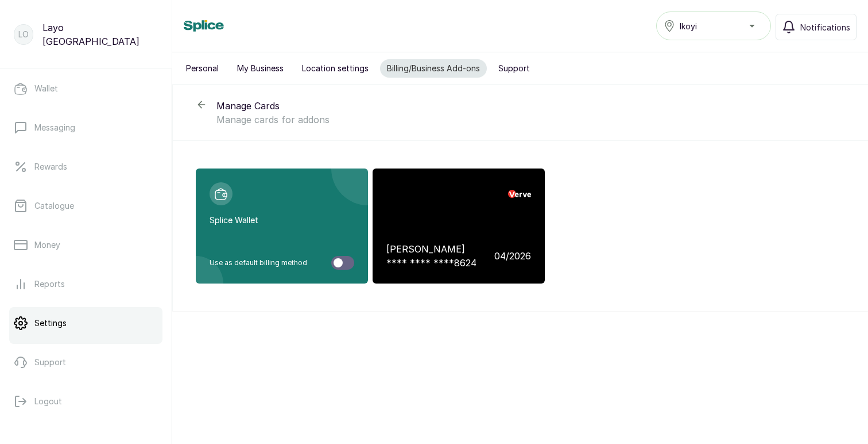 The height and width of the screenshot is (444, 868). I want to click on button: Personal, so click(202, 69).